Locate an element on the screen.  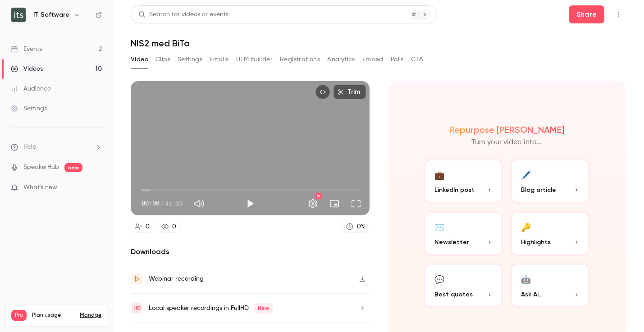
button: Embed video is located at coordinates (323, 92).